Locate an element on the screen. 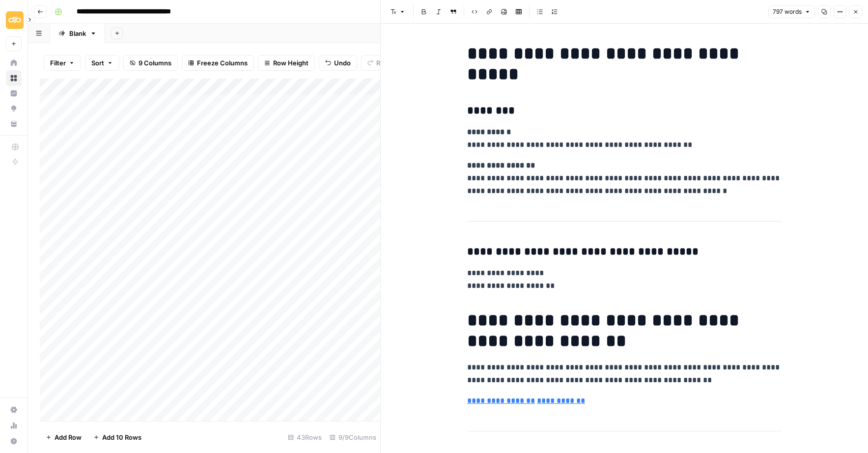 The image size is (868, 453). span: Add 10 Rows is located at coordinates (122, 437).